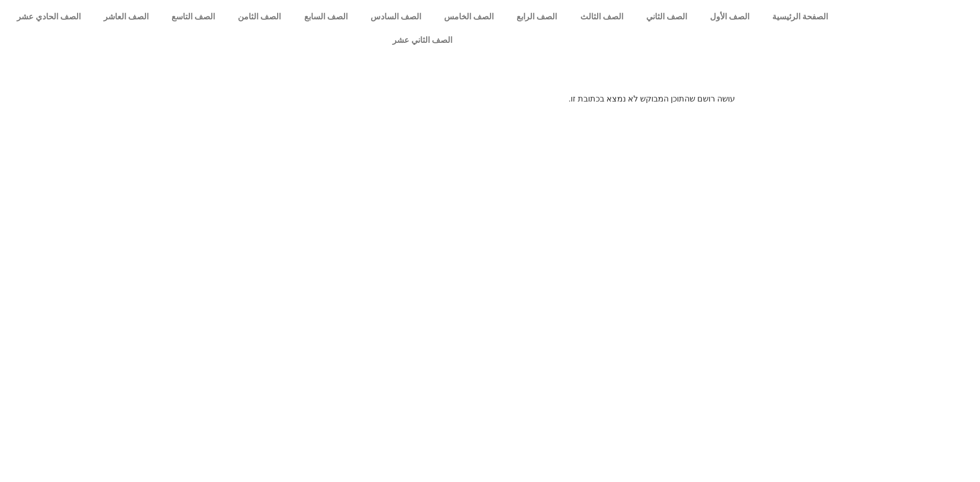 The image size is (980, 482). I want to click on a: الصف الأول, so click(729, 16).